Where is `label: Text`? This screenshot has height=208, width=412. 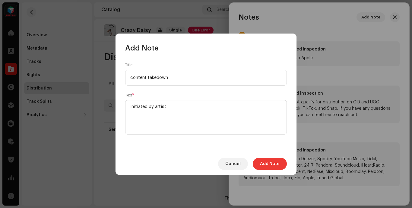 label: Text is located at coordinates (130, 95).